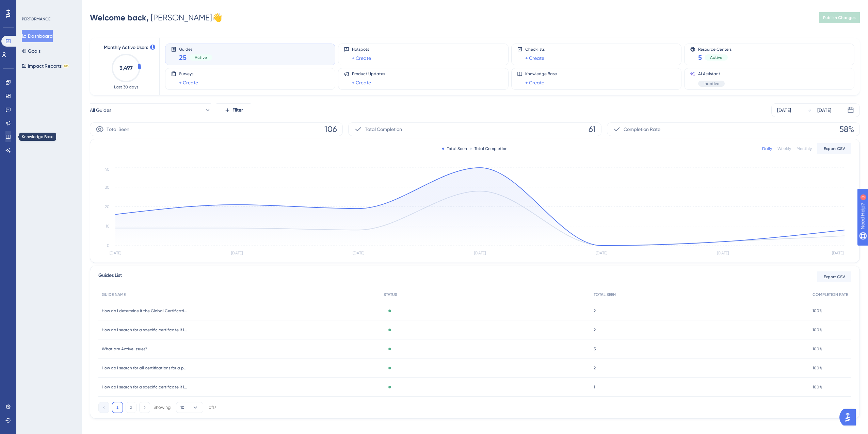  Describe the element at coordinates (37, 36) in the screenshot. I see `button: Dashboard` at that location.